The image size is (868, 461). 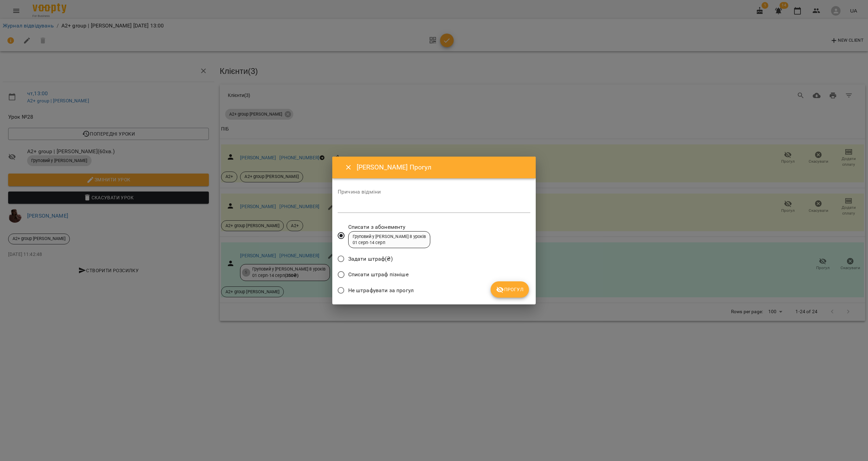 What do you see at coordinates (510, 290) in the screenshot?
I see `span: Прогул` at bounding box center [510, 290].